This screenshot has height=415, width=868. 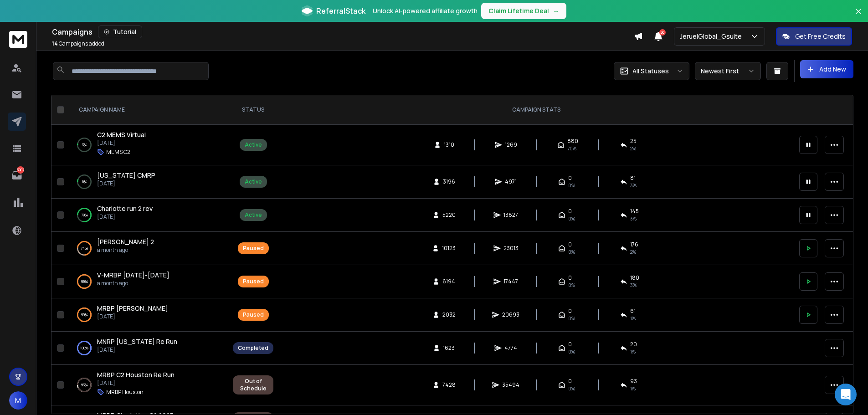 I want to click on button: Add New, so click(x=826, y=69).